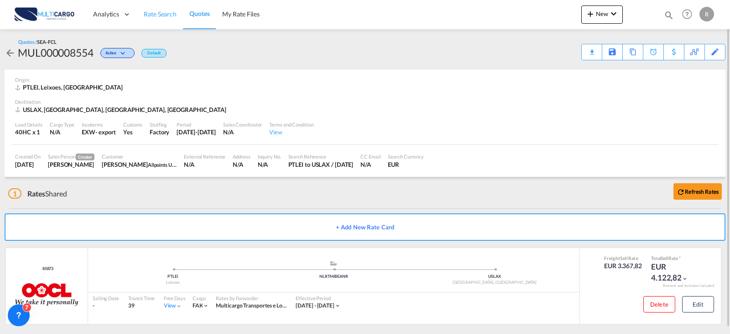 The height and width of the screenshot is (334, 730). Describe the element at coordinates (199, 13) in the screenshot. I see `span: Quotes` at that location.